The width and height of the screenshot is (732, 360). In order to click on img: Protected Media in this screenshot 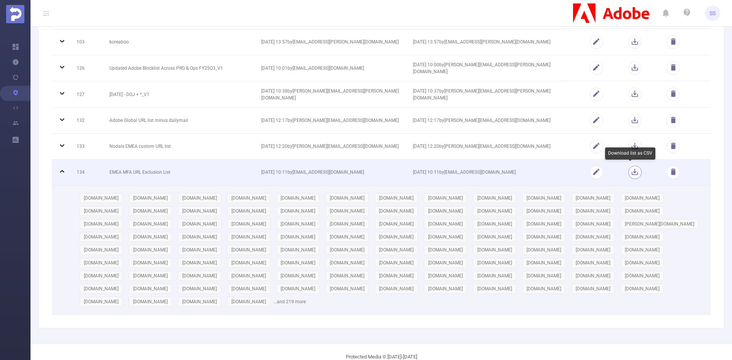, I will do `click(15, 14)`.